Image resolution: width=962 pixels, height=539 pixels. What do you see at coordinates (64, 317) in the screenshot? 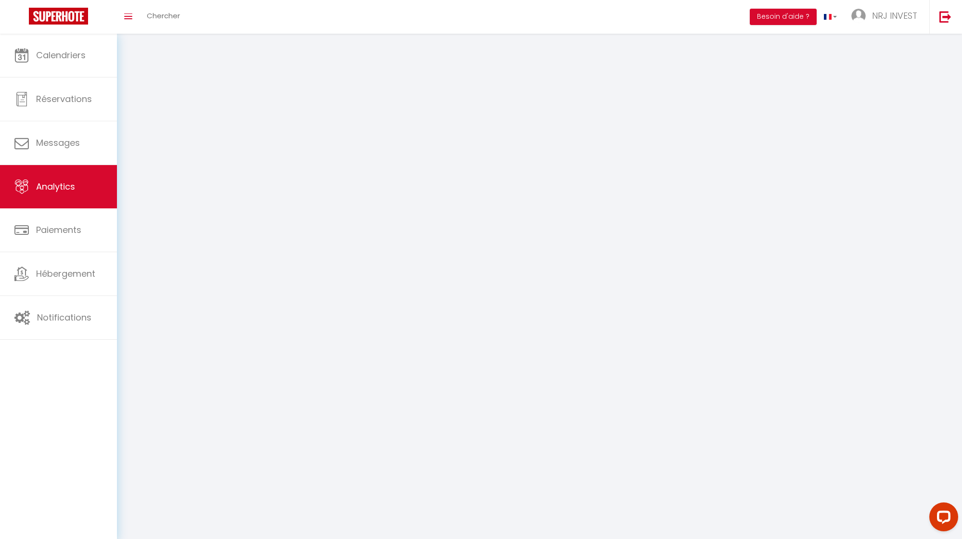
I see `span: Notifications` at bounding box center [64, 317].